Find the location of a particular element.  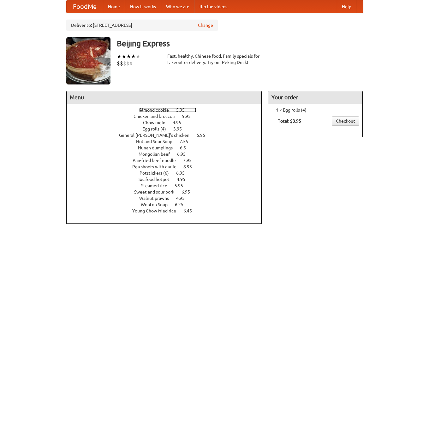

span: 6.25 is located at coordinates (182, 205).